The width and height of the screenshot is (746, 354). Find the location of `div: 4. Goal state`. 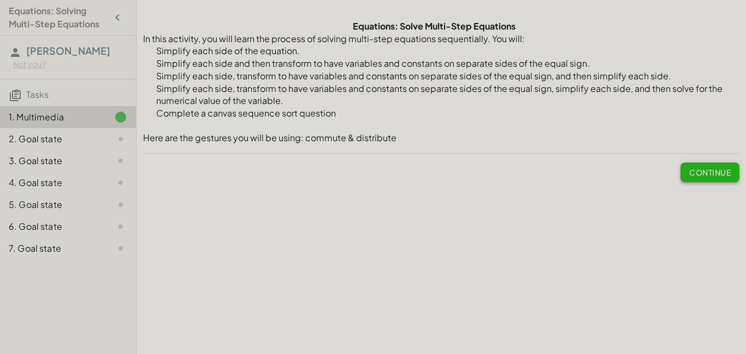

div: 4. Goal state is located at coordinates (52, 183).